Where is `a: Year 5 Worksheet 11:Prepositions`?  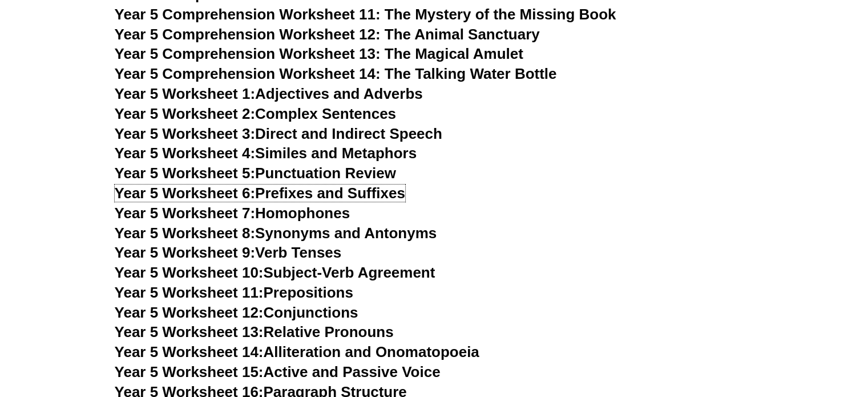 a: Year 5 Worksheet 11:Prepositions is located at coordinates (234, 293).